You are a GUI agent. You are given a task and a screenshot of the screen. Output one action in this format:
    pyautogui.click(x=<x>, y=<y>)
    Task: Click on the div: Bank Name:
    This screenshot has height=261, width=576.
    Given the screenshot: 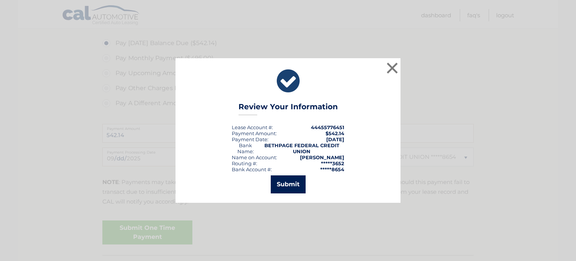 What is the action you would take?
    pyautogui.click(x=246, y=148)
    